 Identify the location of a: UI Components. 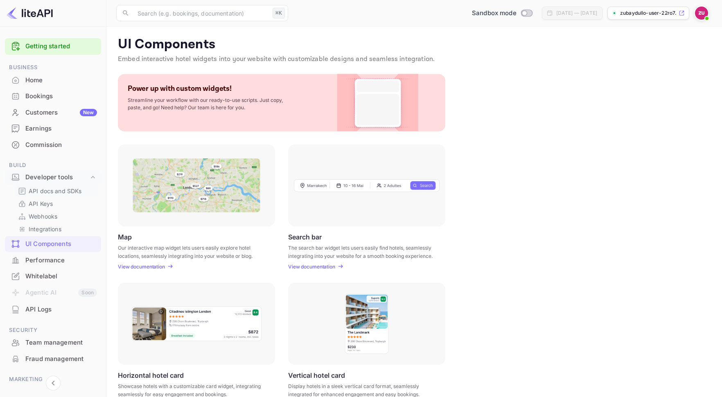
(53, 244).